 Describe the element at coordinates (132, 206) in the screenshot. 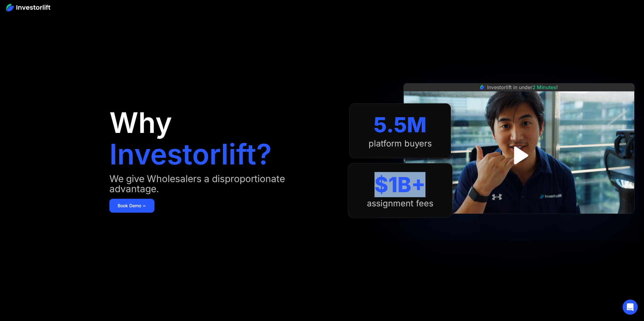

I see `a: Book Demo ➢` at that location.